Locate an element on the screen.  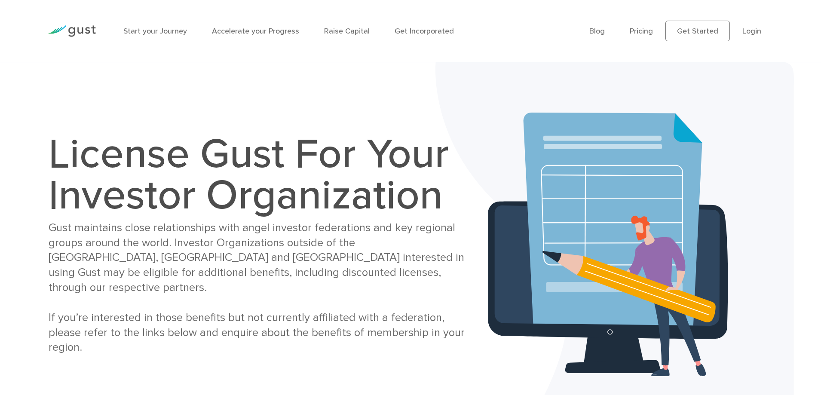
a: Blog is located at coordinates (597, 31).